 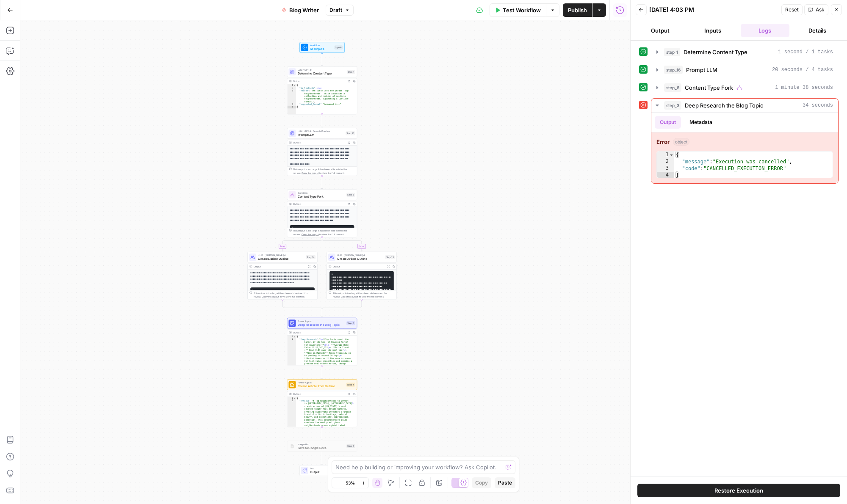 I want to click on span: Workflow, so click(x=321, y=45).